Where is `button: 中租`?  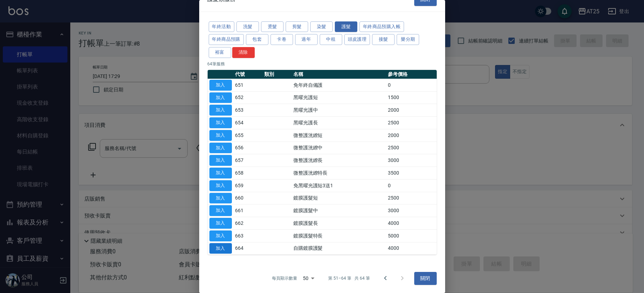 button: 中租 is located at coordinates (331, 39).